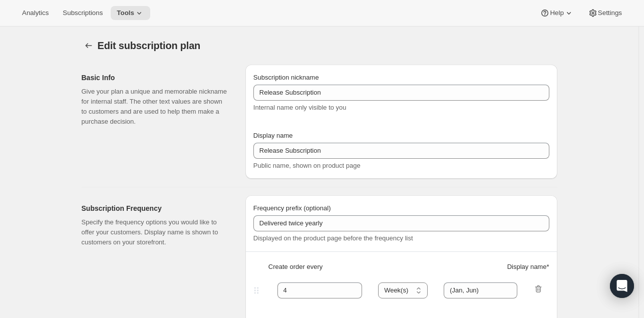 This screenshot has width=644, height=318. I want to click on span: Analytics, so click(35, 13).